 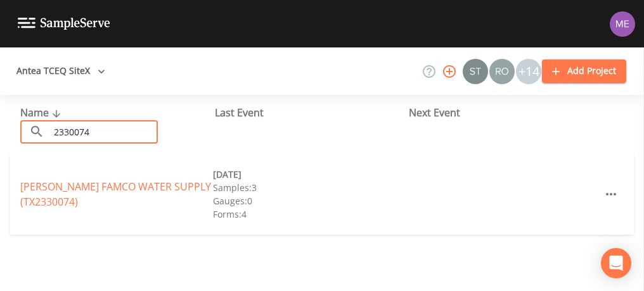 What do you see at coordinates (616, 264) in the screenshot?
I see `div: Open Intercom Messenger` at bounding box center [616, 264].